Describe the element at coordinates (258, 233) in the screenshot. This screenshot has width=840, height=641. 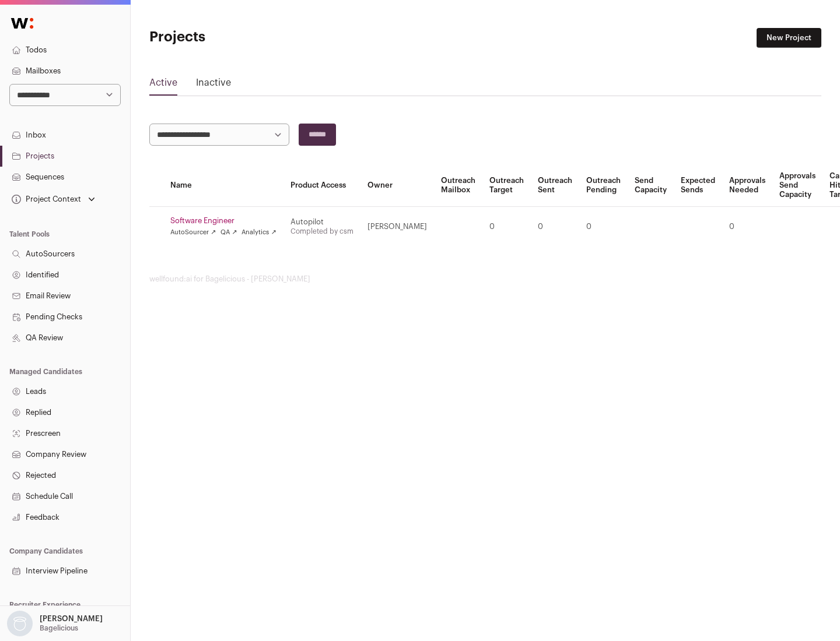
I see `a: Analytics ↗` at that location.